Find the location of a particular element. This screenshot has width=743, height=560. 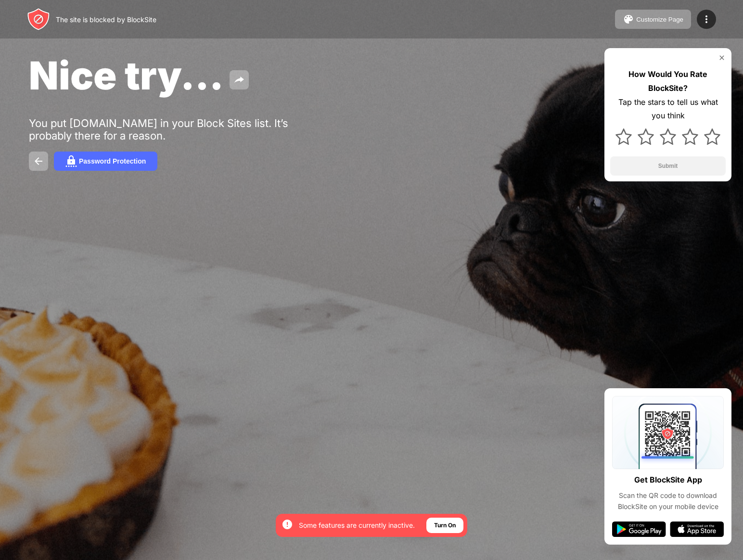

img: qrcode.svg is located at coordinates (668, 432).